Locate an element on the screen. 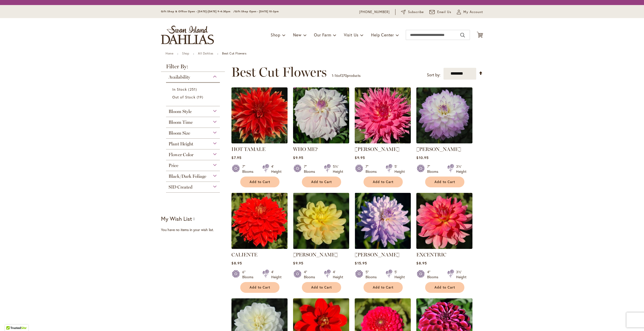 The image size is (644, 331). a: Shop is located at coordinates (186, 53).